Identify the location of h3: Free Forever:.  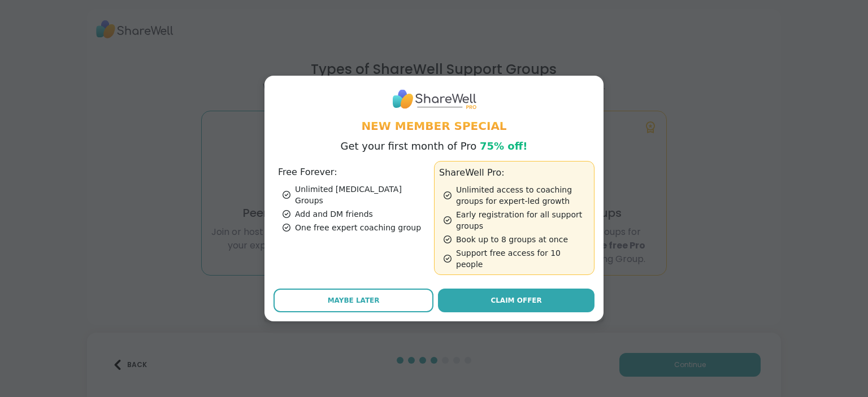
(354, 172).